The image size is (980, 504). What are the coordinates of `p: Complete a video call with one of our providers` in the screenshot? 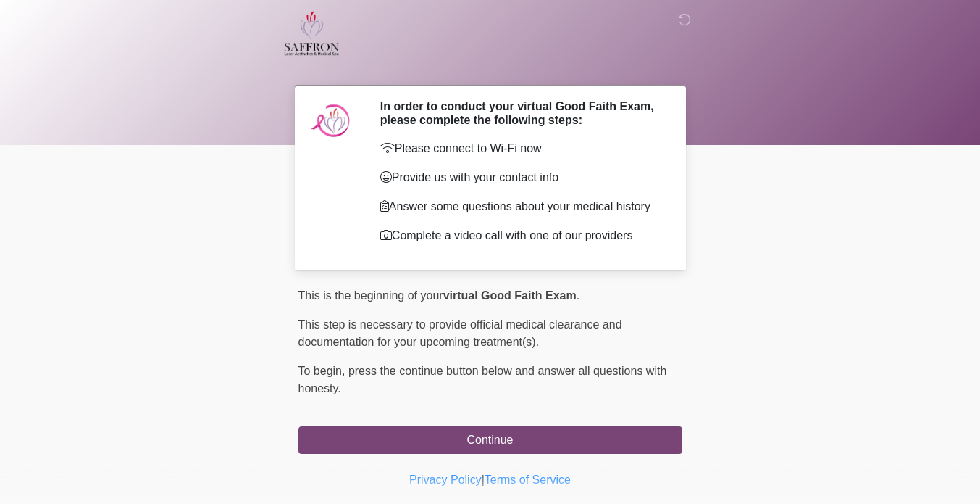 It's located at (520, 236).